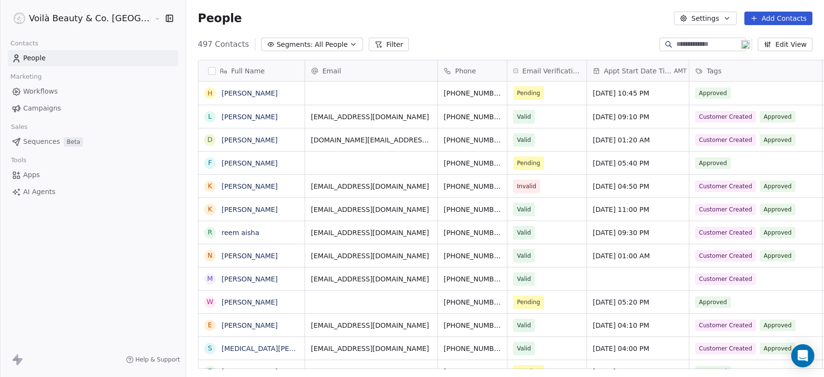  What do you see at coordinates (551, 71) in the screenshot?
I see `span: Email Verification Status` at bounding box center [551, 71].